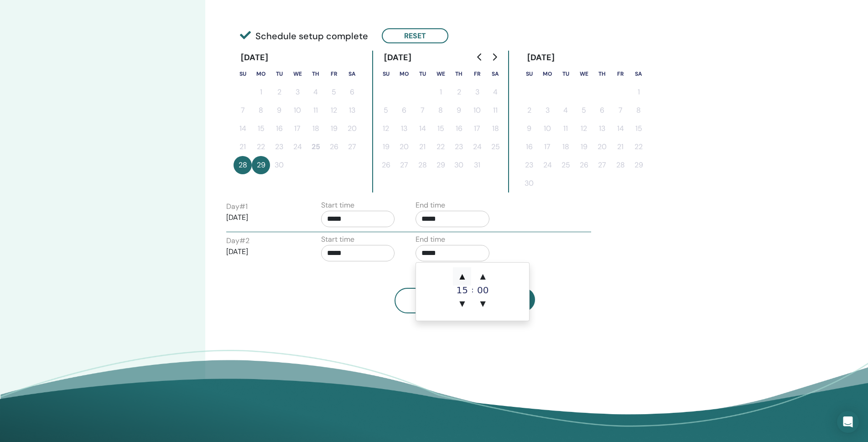 The image size is (868, 442). Describe the element at coordinates (480, 57) in the screenshot. I see `button: Go to previous month` at that location.